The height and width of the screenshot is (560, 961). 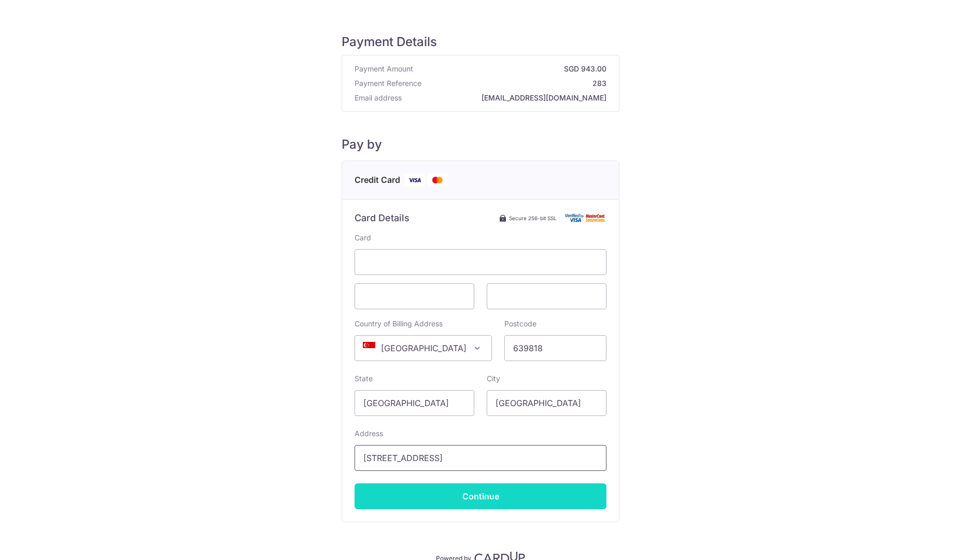 What do you see at coordinates (555, 348) in the screenshot?
I see `input: Example 123456` at bounding box center [555, 348].